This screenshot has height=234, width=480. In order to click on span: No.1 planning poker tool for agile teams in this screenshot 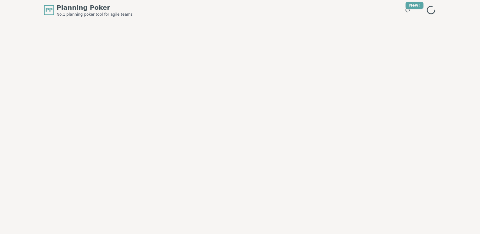, I will do `click(94, 14)`.